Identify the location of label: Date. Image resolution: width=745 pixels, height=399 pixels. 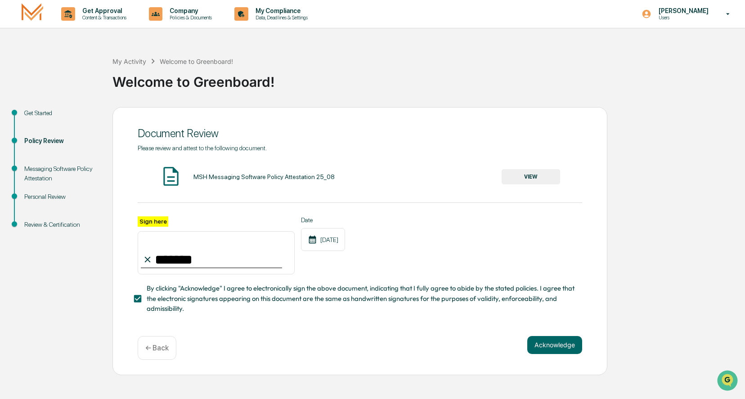
(323, 220).